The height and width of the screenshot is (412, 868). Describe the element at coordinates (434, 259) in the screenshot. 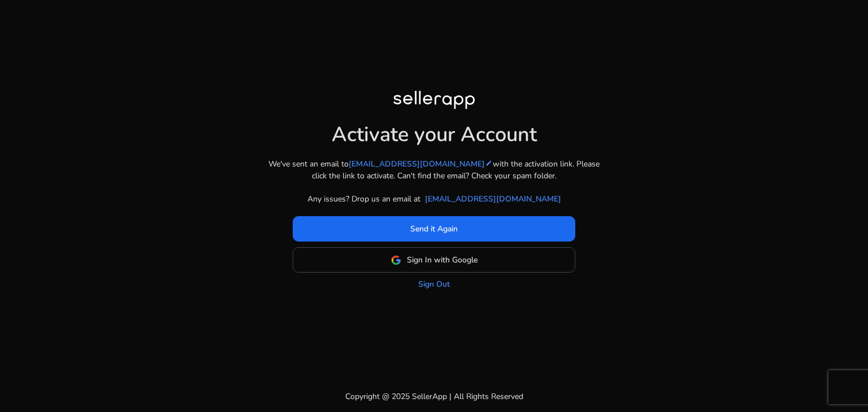

I see `button: Sign In with Google` at that location.